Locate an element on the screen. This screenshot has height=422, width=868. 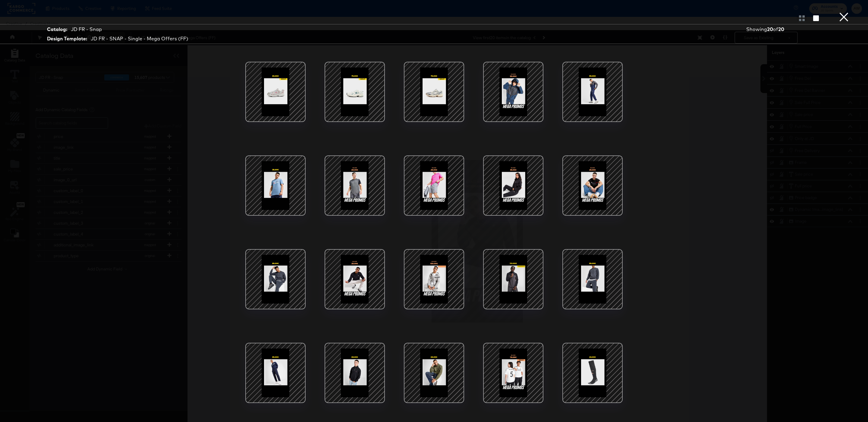
div: Showing of is located at coordinates (778, 29).